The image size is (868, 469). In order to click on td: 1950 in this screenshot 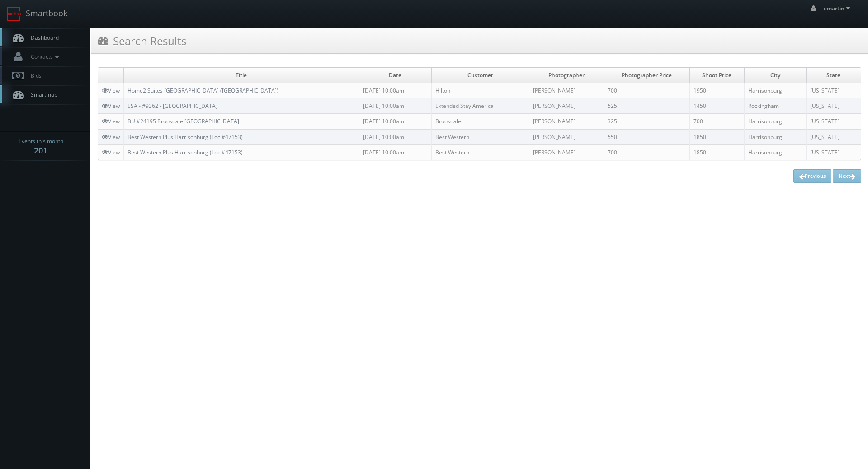, I will do `click(717, 91)`.